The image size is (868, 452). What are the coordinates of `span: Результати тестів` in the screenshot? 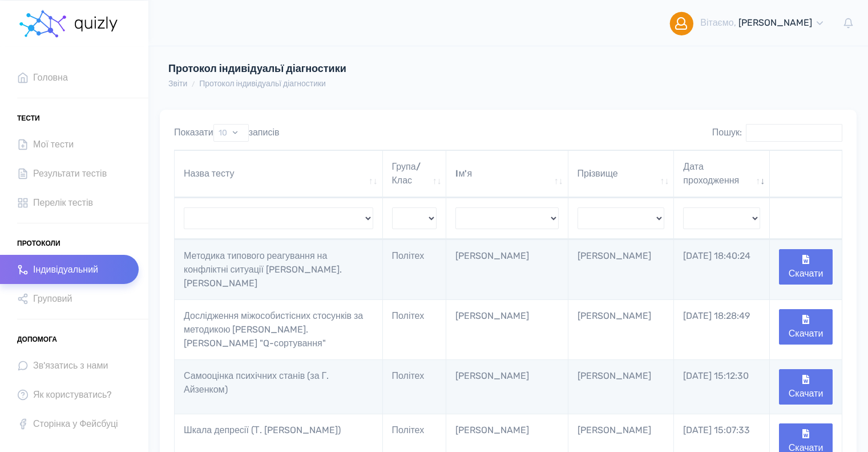 It's located at (69, 173).